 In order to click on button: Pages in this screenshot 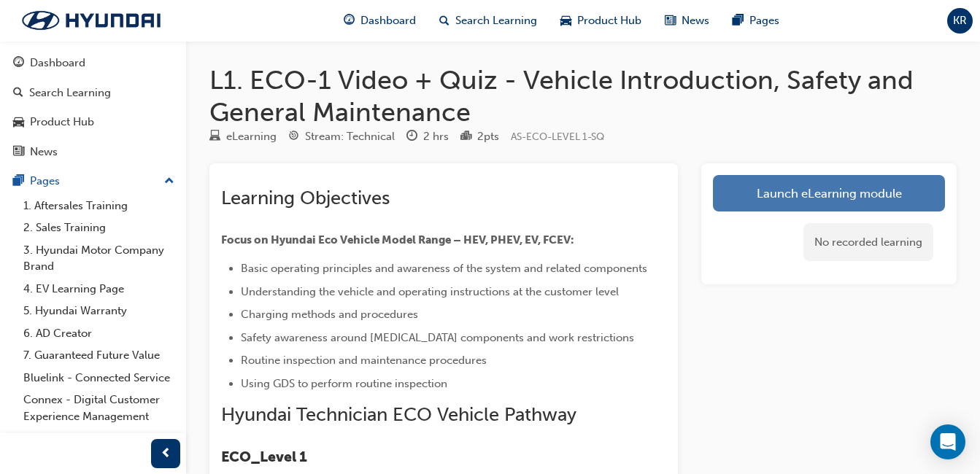, I will do `click(93, 181)`.